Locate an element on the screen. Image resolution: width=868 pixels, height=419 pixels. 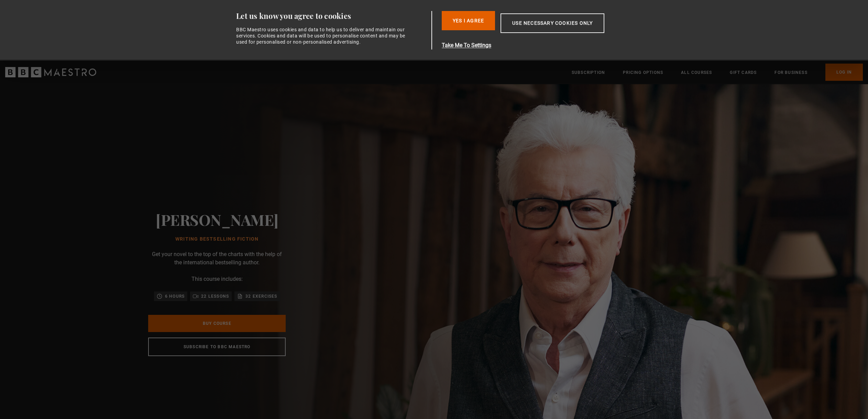
a: For business is located at coordinates (791, 73).